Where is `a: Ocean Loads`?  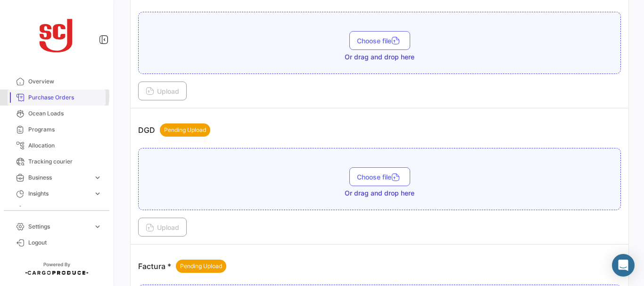 a: Ocean Loads is located at coordinates (57, 114).